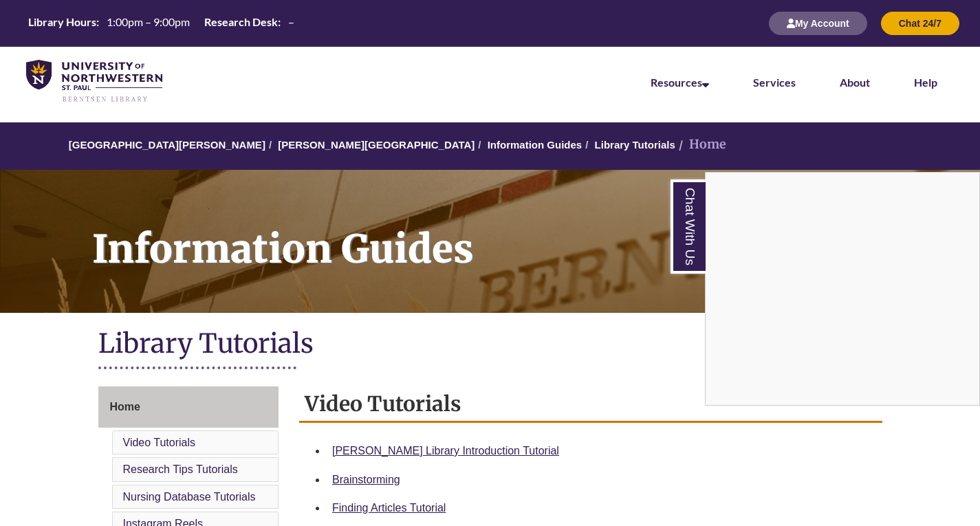 This screenshot has height=526, width=980. What do you see at coordinates (680, 82) in the screenshot?
I see `a: Resources` at bounding box center [680, 82].